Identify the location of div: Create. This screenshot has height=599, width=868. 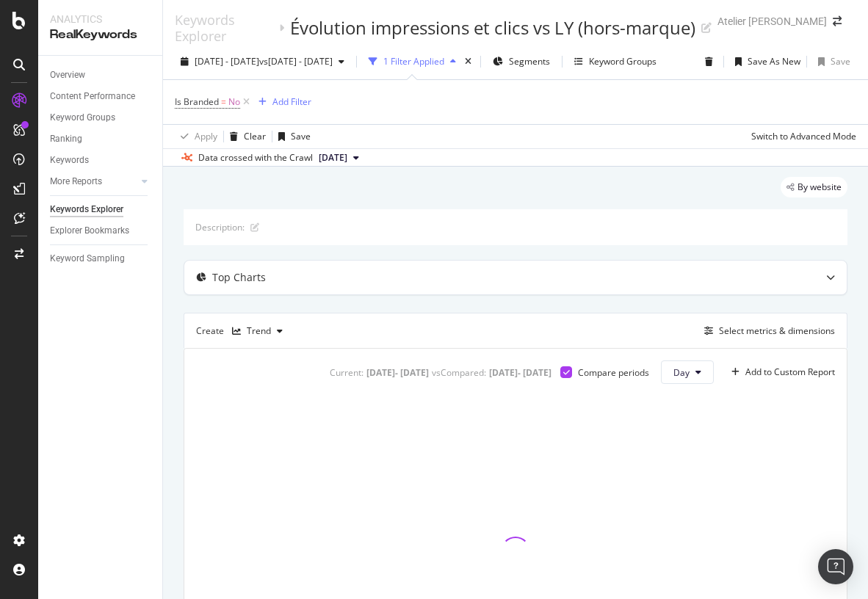
(242, 331).